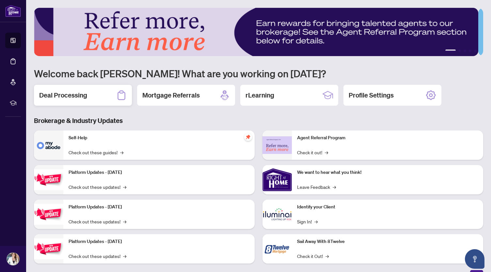  Describe the element at coordinates (49, 179) in the screenshot. I see `img: Platform Updates - July 21, 2025` at that location.